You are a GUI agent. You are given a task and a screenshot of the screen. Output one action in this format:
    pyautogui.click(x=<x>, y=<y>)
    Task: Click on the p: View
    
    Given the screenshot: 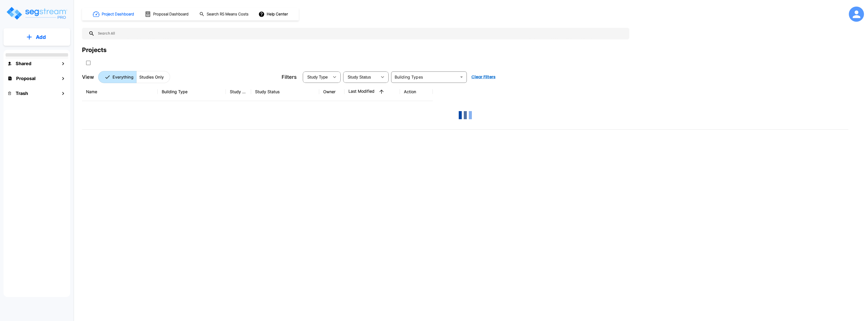 What is the action you would take?
    pyautogui.click(x=88, y=77)
    